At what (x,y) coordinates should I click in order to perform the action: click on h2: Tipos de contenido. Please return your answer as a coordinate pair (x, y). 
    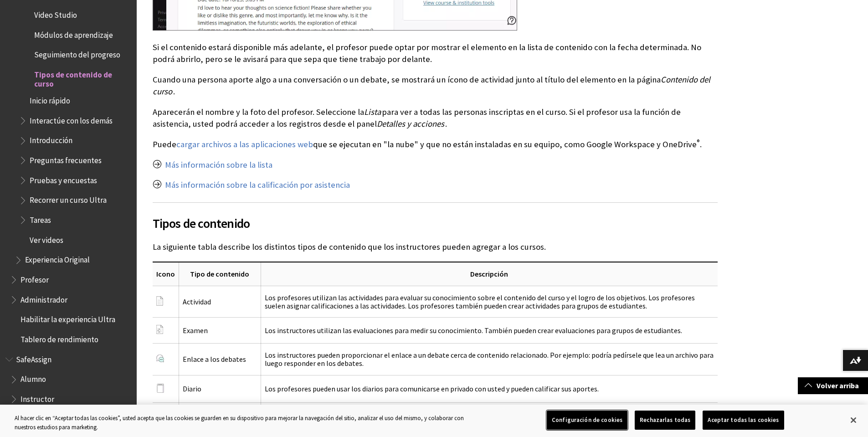
    Looking at the image, I should click on (435, 217).